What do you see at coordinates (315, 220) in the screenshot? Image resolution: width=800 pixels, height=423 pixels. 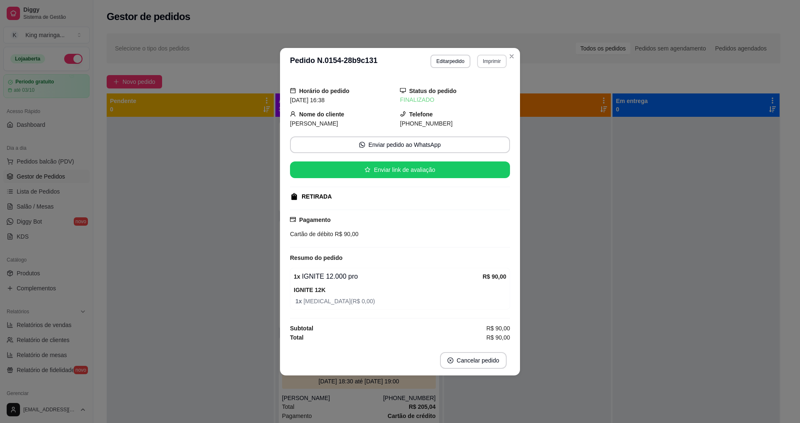 I see `strong: Pagamento` at bounding box center [315, 220].